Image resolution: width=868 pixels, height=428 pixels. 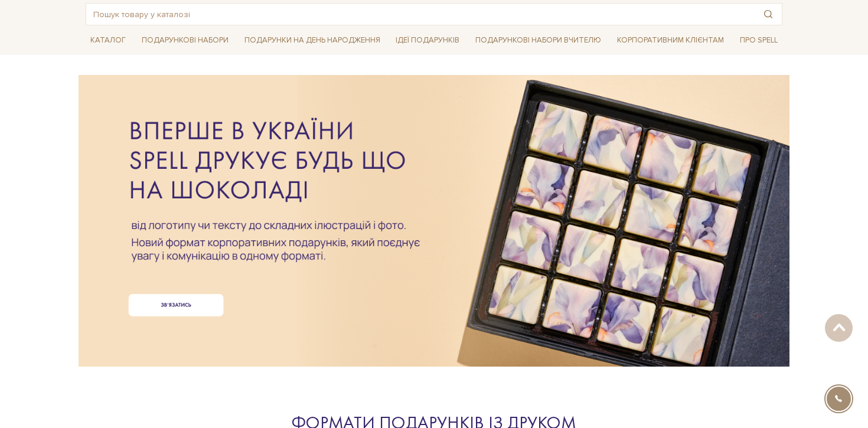 What do you see at coordinates (185, 40) in the screenshot?
I see `a: Подарункові набори` at bounding box center [185, 40].